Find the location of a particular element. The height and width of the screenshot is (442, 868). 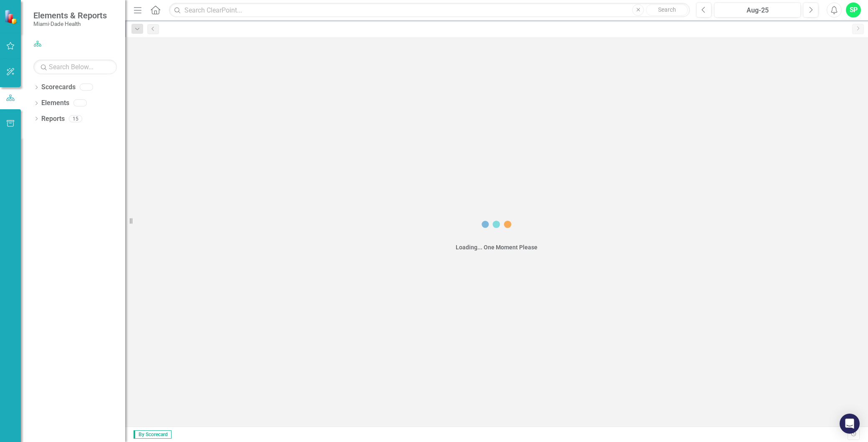

span: Search is located at coordinates (667, 9).